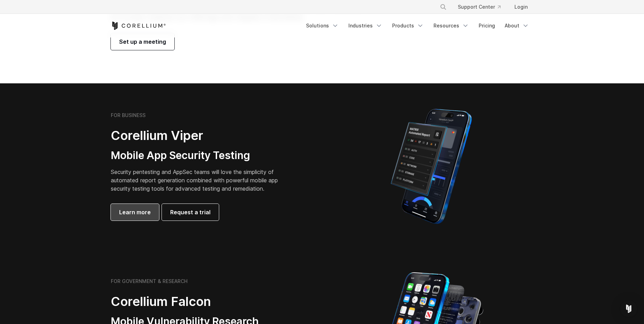 The image size is (644, 324). Describe the element at coordinates (200, 136) in the screenshot. I see `h2: Corellium Viper` at that location.